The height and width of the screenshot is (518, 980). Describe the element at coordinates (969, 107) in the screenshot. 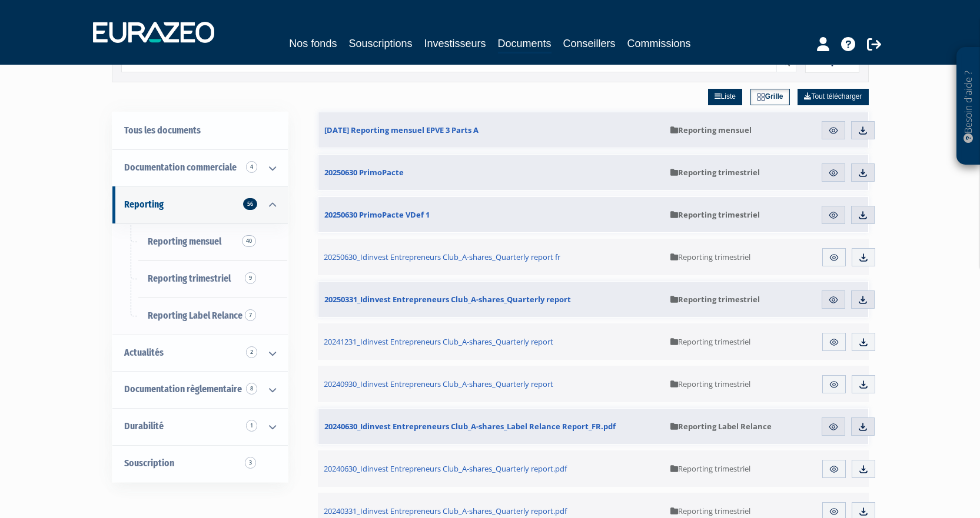

I see `p: Besoin d'aide ?` at that location.